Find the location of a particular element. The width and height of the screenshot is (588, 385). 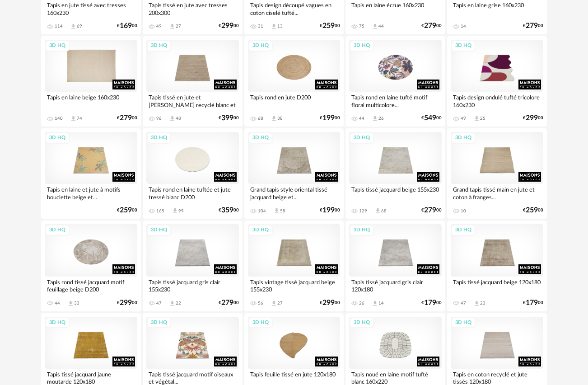

div: 74 is located at coordinates (80, 118).